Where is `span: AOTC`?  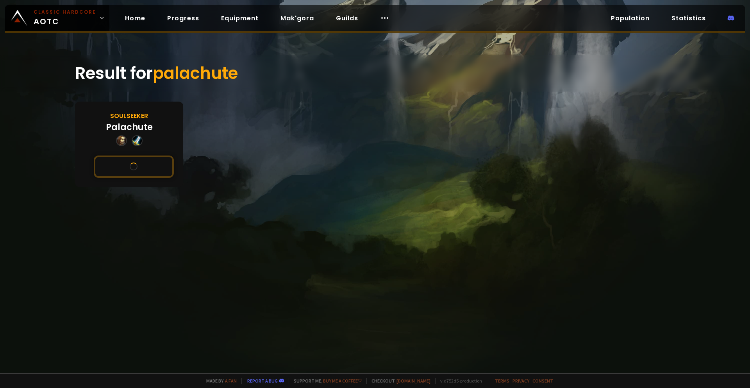
span: AOTC is located at coordinates (65, 18).